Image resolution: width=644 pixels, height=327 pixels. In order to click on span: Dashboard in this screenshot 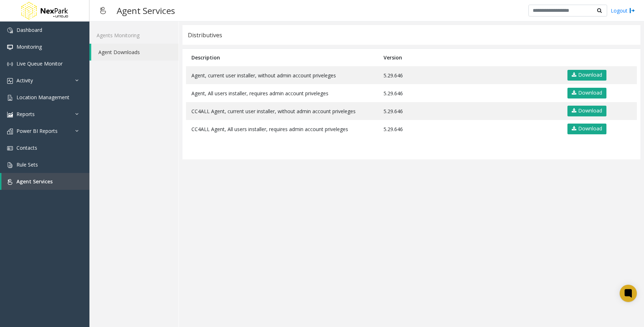, I will do `click(29, 30)`.